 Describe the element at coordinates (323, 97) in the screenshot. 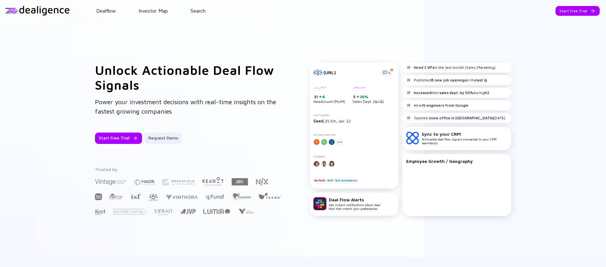

I see `div: 6` at that location.